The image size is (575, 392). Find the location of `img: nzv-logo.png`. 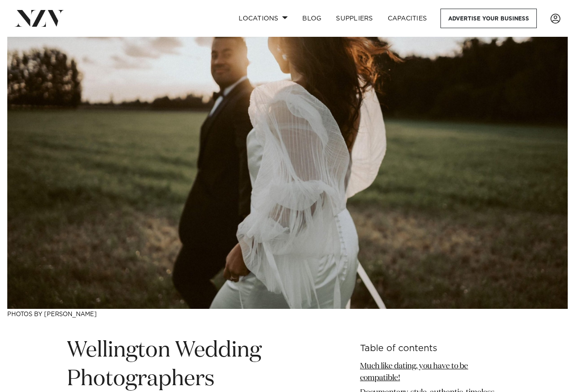

img: nzv-logo.png is located at coordinates (39, 18).